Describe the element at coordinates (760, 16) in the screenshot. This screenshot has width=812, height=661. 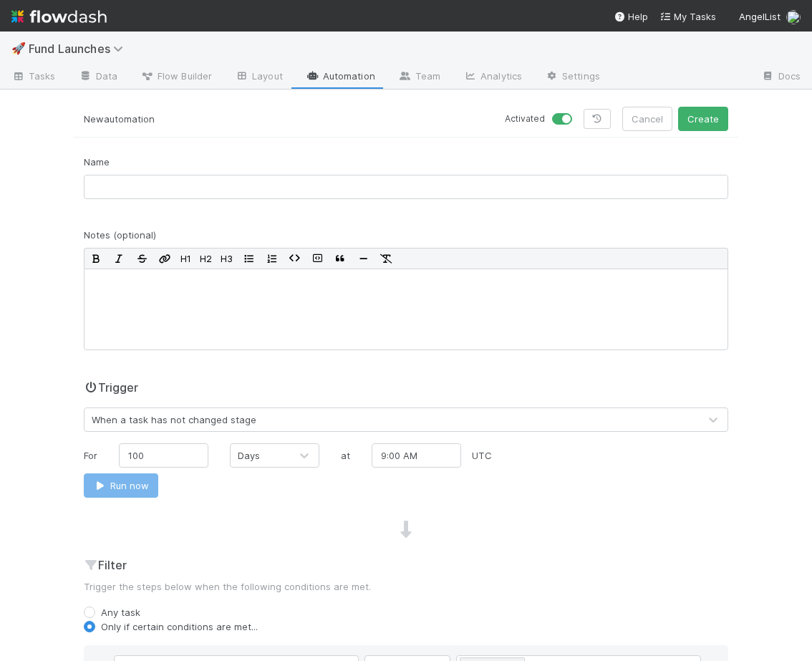
I see `span: AngelList` at that location.